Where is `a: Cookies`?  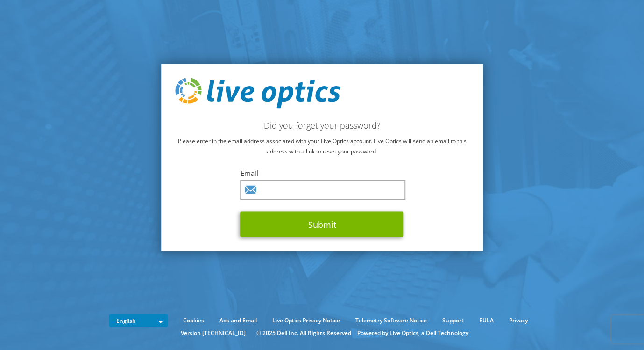
a: Cookies is located at coordinates (194, 321).